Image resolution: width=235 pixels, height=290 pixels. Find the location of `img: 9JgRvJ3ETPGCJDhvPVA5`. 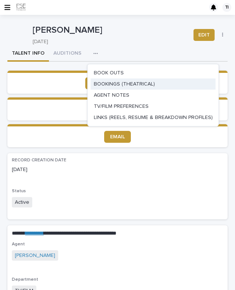

img: 9JgRvJ3ETPGCJDhvPVA5 is located at coordinates (21, 7).